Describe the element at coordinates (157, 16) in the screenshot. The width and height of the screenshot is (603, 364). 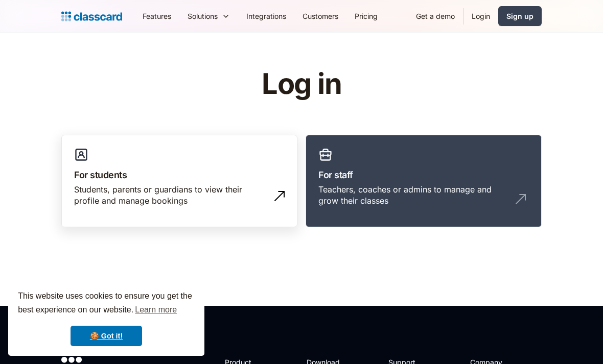
I see `a: Features` at that location.